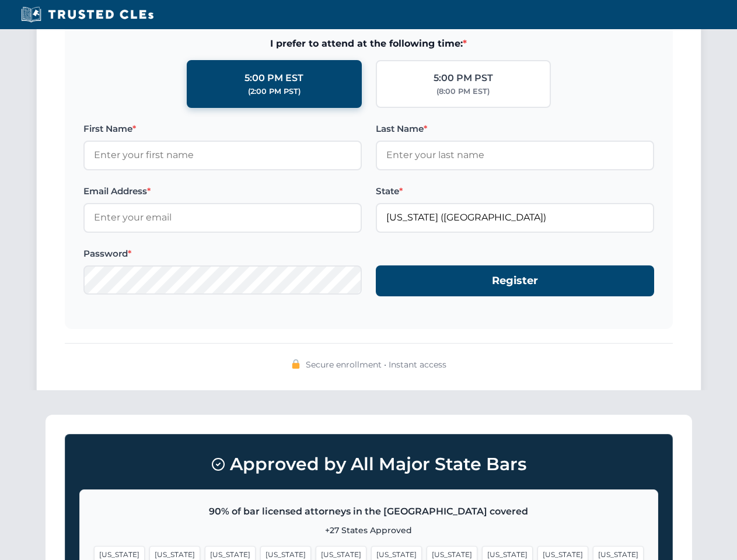 The height and width of the screenshot is (560, 737). I want to click on p: +27 States Approved, so click(369, 530).